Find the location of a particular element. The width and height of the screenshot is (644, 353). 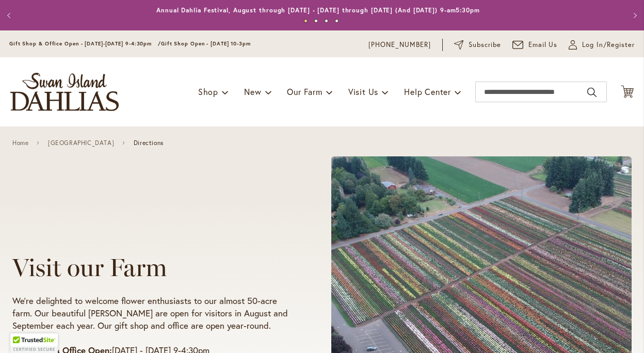

h1: Visit our Farm is located at coordinates (152, 267).